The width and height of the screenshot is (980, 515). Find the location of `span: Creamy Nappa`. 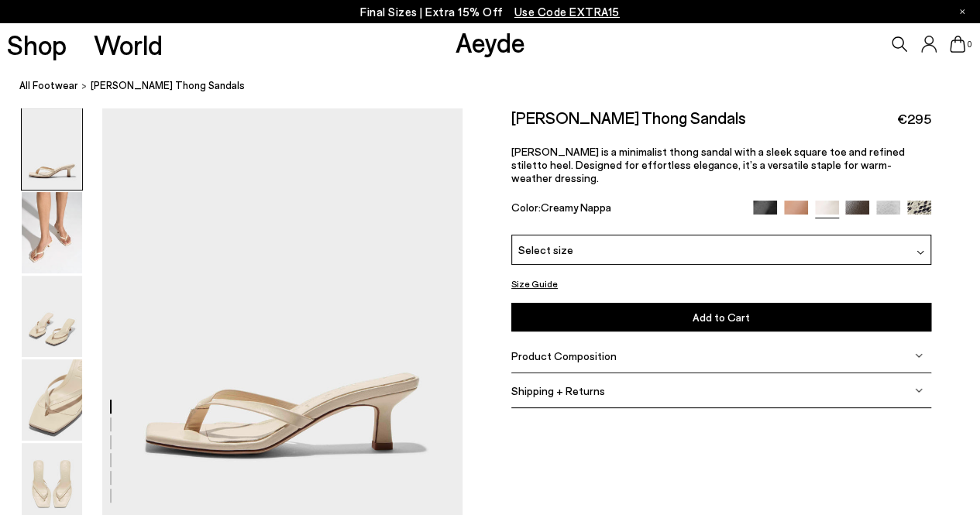

span: Creamy Nappa is located at coordinates (576, 207).